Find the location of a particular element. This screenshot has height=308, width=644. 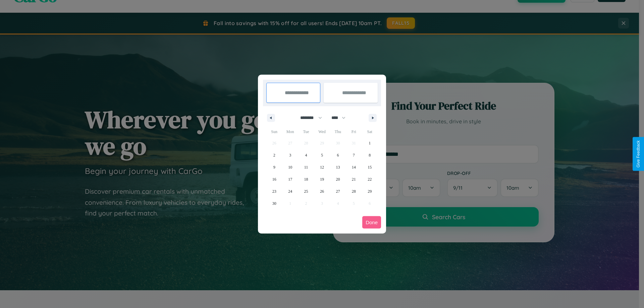

span: 26 is located at coordinates (322, 191).